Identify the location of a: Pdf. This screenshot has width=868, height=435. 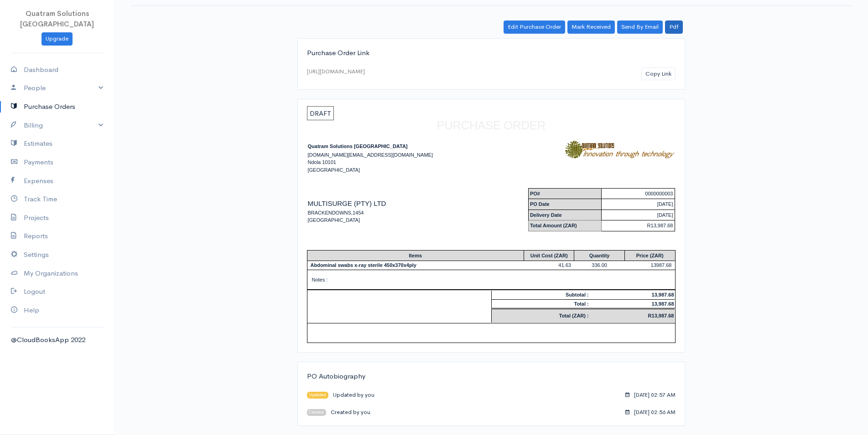
(673, 27).